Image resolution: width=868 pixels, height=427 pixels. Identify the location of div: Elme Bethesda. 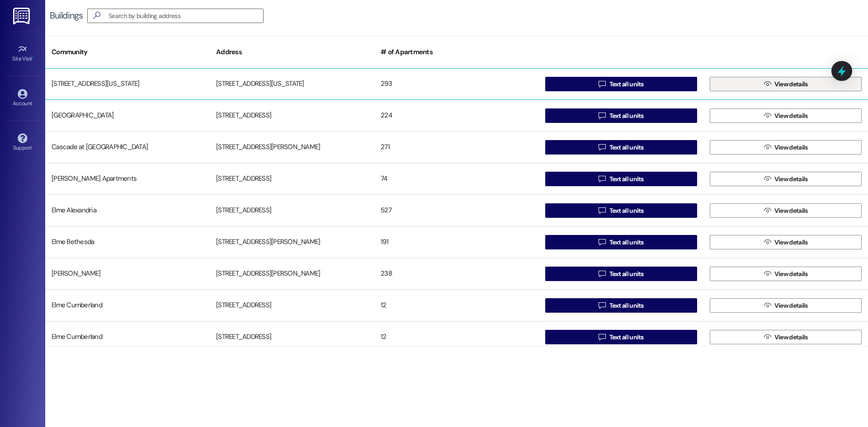
(127, 242).